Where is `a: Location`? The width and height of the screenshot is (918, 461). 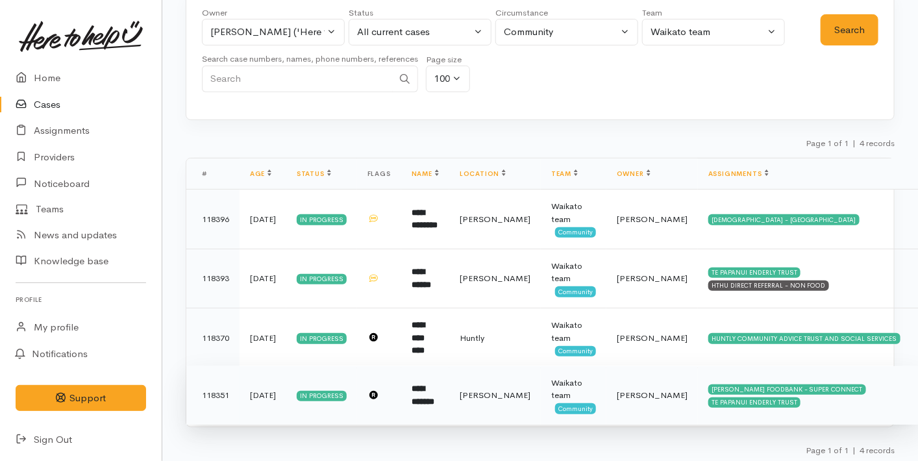 a: Location is located at coordinates (483, 173).